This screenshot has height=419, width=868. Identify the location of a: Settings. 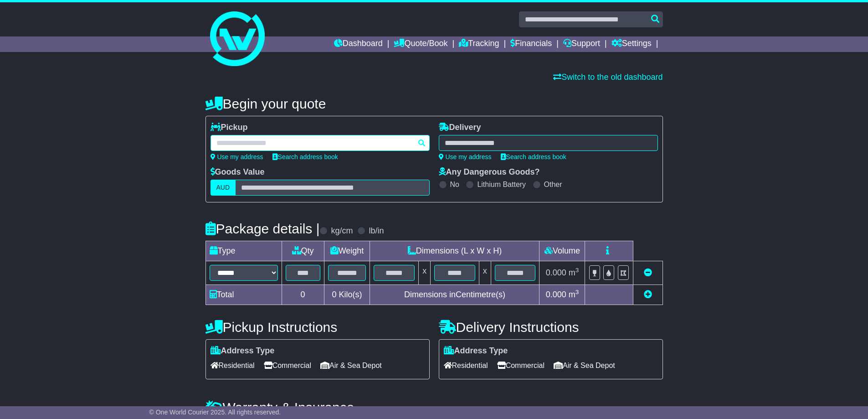
(632, 44).